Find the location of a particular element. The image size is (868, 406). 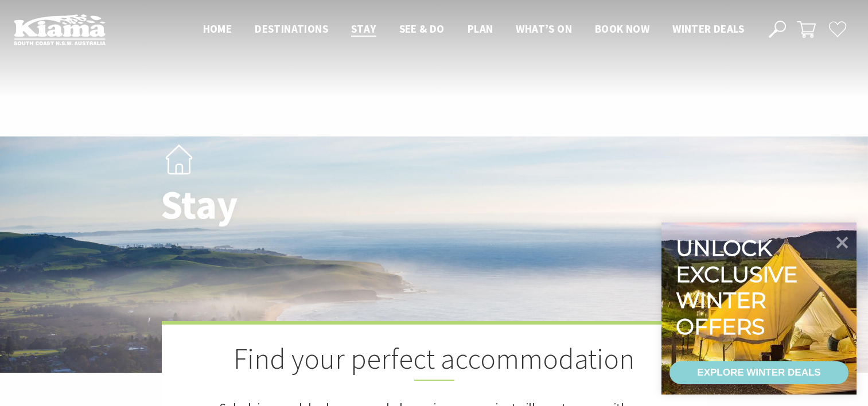

span: Home is located at coordinates (217, 29).